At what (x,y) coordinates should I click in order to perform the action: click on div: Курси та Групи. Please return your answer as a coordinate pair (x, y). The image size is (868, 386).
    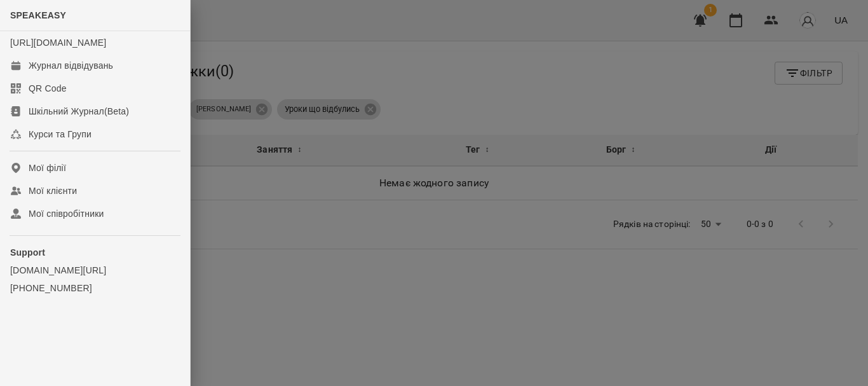
    Looking at the image, I should click on (60, 134).